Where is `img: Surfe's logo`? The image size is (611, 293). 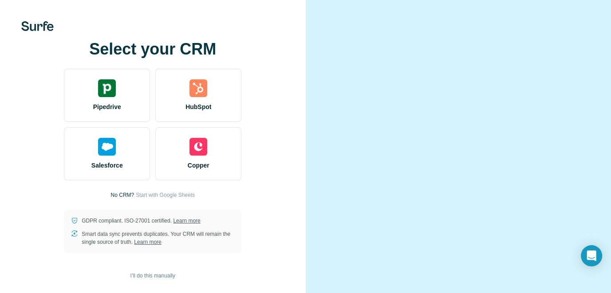
img: Surfe's logo is located at coordinates (37, 26).